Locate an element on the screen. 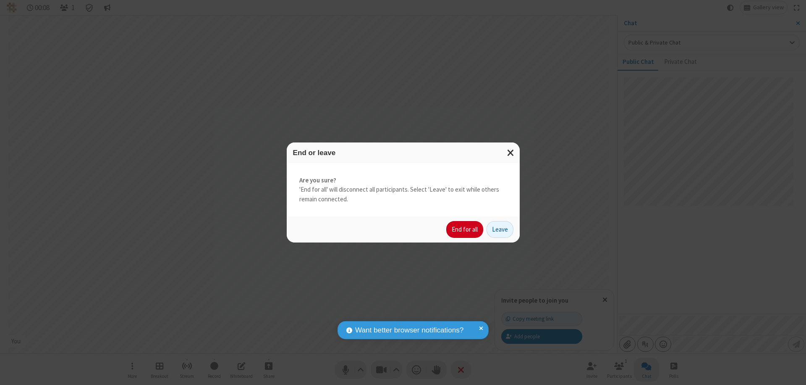  button: Leave is located at coordinates (500, 229).